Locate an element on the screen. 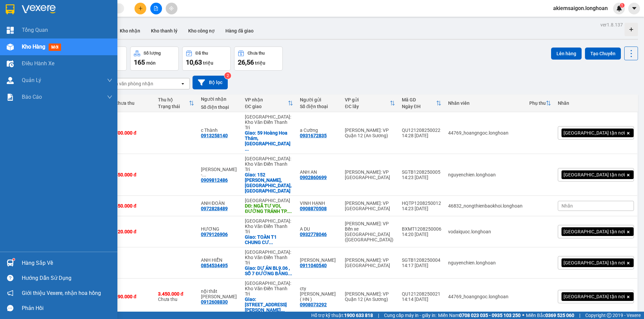 The width and height of the screenshot is (644, 319). button: Kho công nợ is located at coordinates (201, 30).